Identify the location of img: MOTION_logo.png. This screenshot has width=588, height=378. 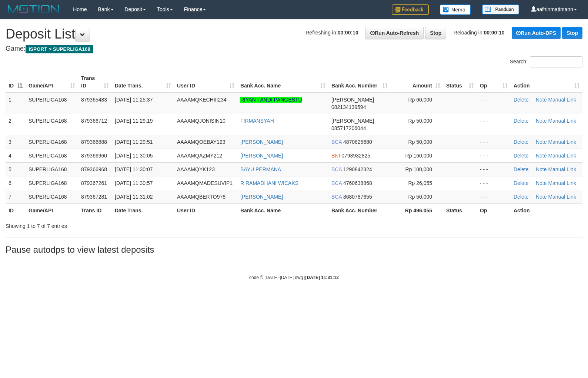
(34, 9).